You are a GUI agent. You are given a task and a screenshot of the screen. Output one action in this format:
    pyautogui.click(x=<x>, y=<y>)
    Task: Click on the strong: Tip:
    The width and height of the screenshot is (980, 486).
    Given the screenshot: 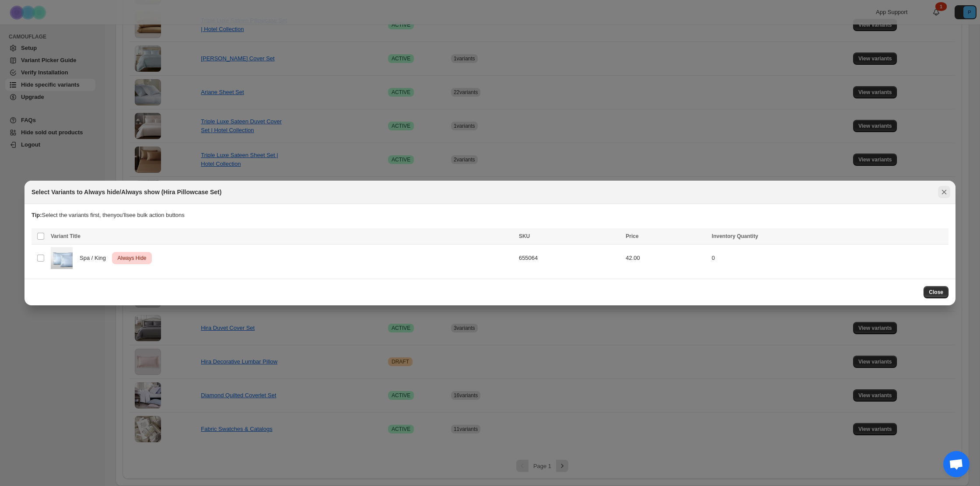 What is the action you would take?
    pyautogui.click(x=37, y=215)
    